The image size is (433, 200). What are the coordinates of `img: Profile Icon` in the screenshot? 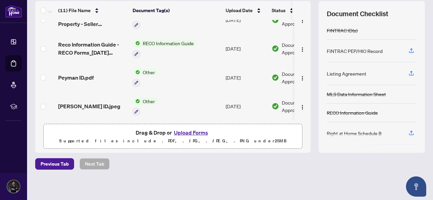 It's located at (14, 187).